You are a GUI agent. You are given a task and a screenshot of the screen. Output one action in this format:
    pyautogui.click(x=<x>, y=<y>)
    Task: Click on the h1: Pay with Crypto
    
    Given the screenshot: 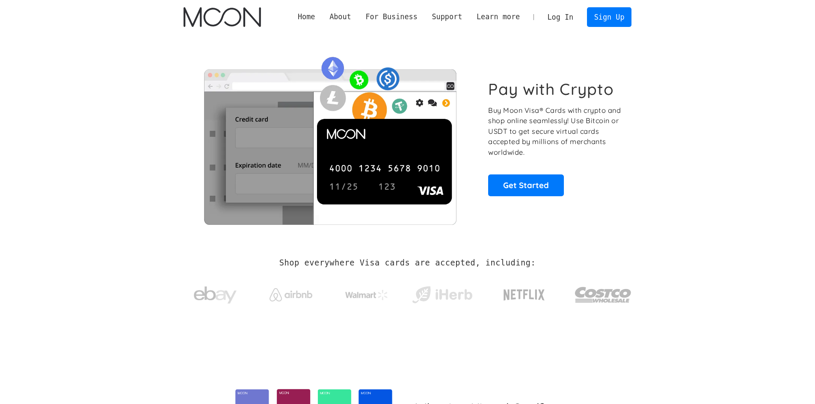 What is the action you would take?
    pyautogui.click(x=551, y=89)
    